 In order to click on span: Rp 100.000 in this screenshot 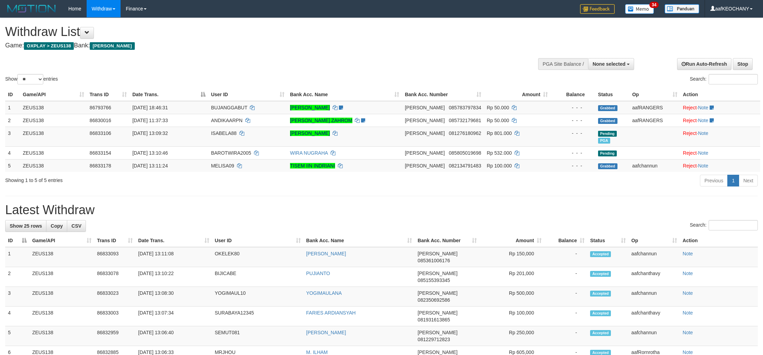, I will do `click(499, 166)`.